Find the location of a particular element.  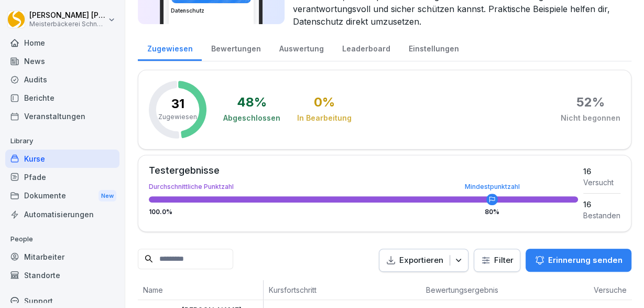

div: Versucht is located at coordinates (602, 182).